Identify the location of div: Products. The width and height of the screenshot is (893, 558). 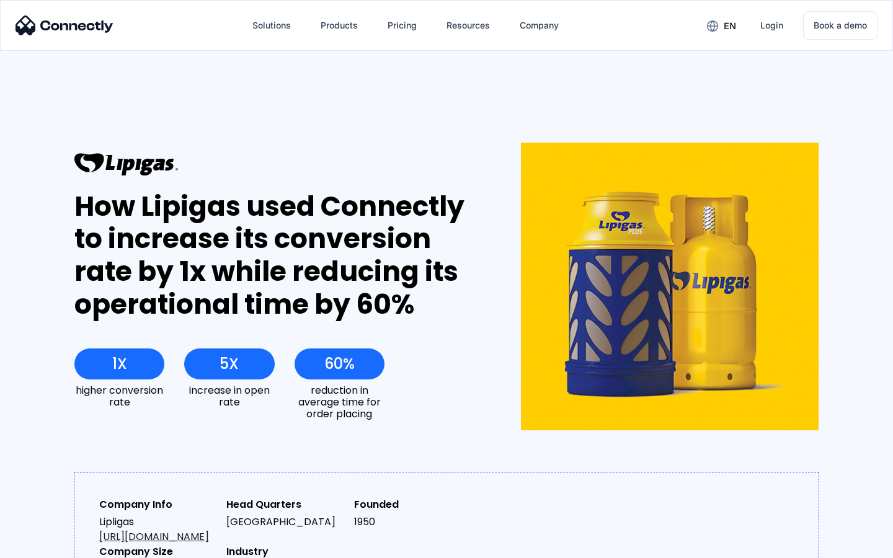
(339, 25).